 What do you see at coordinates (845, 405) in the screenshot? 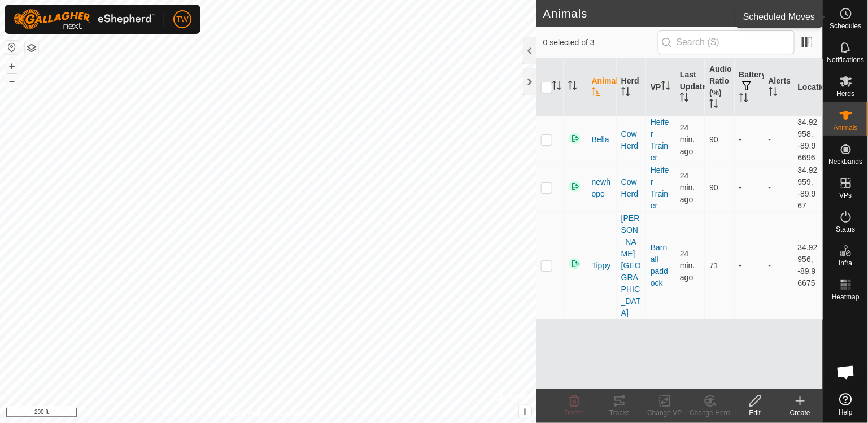
I see `a: Help` at bounding box center [845, 405].